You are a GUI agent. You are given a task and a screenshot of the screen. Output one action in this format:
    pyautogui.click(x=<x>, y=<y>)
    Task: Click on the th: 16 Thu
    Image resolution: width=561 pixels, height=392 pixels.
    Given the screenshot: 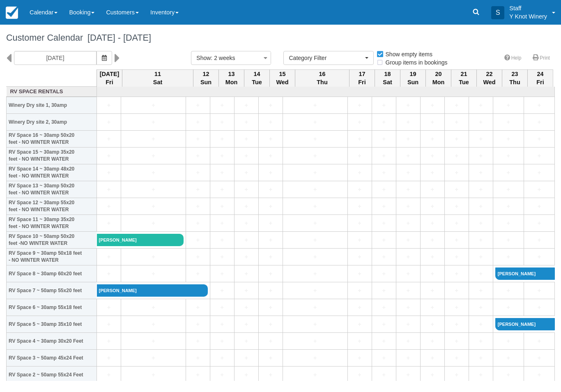 What is the action you would take?
    pyautogui.click(x=323, y=78)
    